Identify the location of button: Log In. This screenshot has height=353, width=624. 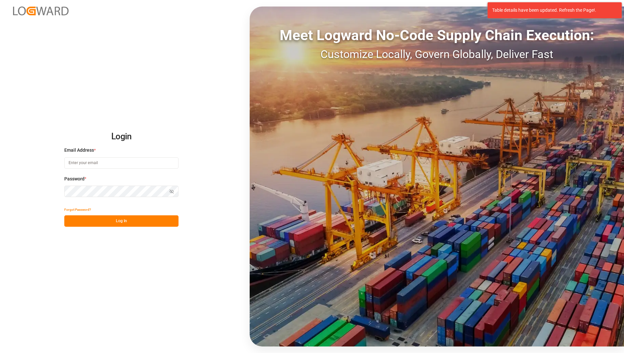
(121, 221).